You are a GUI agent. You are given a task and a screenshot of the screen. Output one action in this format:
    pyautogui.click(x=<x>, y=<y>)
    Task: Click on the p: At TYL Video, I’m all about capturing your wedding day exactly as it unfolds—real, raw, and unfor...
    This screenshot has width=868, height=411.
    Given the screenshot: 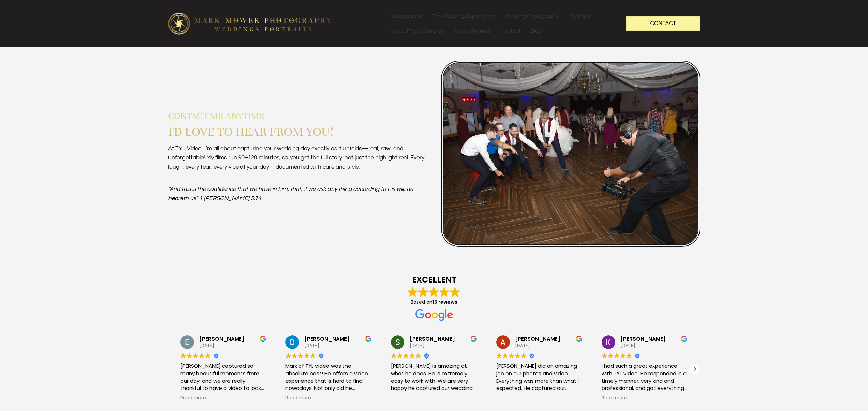 What is the action you would take?
    pyautogui.click(x=298, y=158)
    